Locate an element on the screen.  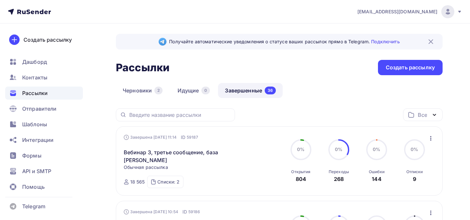
div: 804 is located at coordinates (301, 179).